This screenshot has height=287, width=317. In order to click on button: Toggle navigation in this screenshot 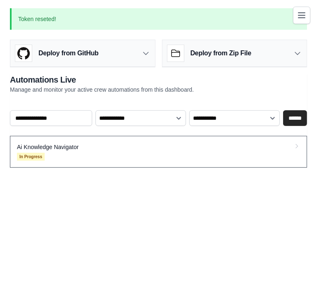, I will do `click(301, 15)`.